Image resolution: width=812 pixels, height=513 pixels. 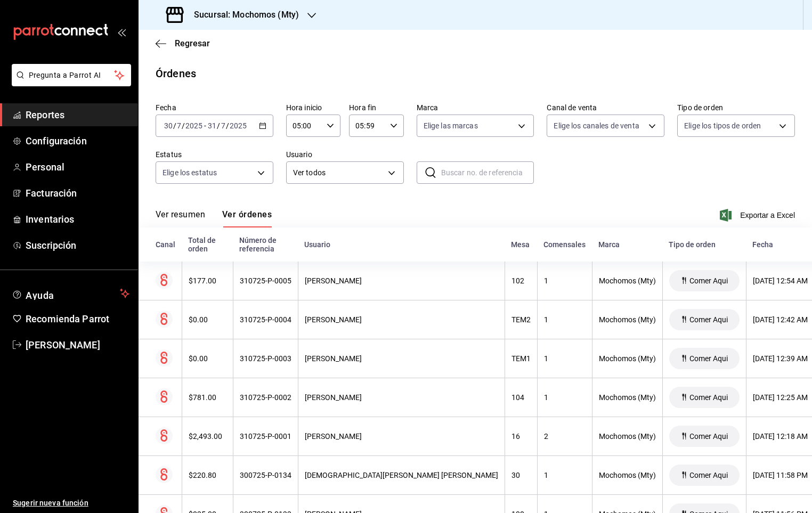 I want to click on div: 16, so click(x=521, y=437).